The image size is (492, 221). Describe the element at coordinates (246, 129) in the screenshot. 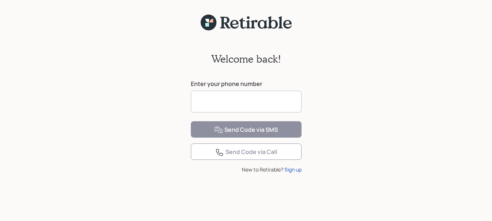

I see `button: Send Code via SMS` at that location.